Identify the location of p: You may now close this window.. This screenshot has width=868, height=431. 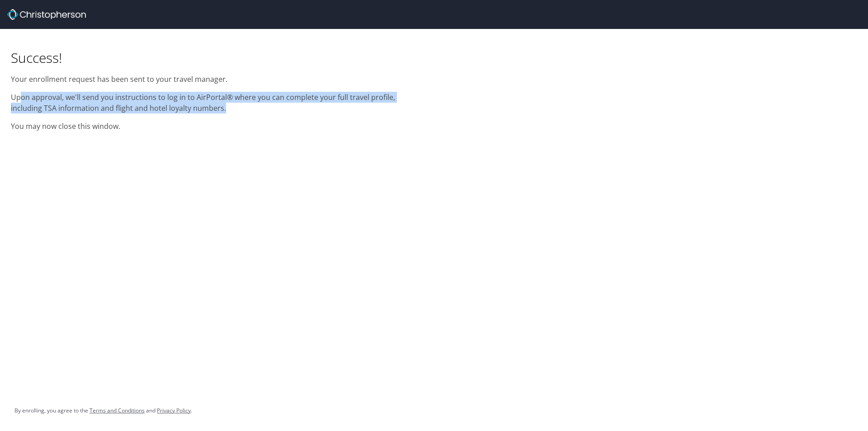
(217, 126).